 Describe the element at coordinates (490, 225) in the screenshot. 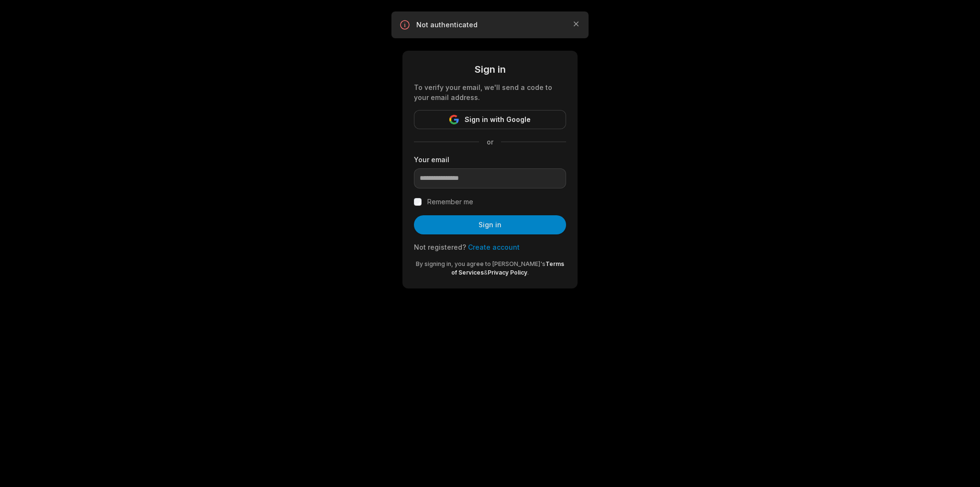

I see `button: Sign in` at that location.